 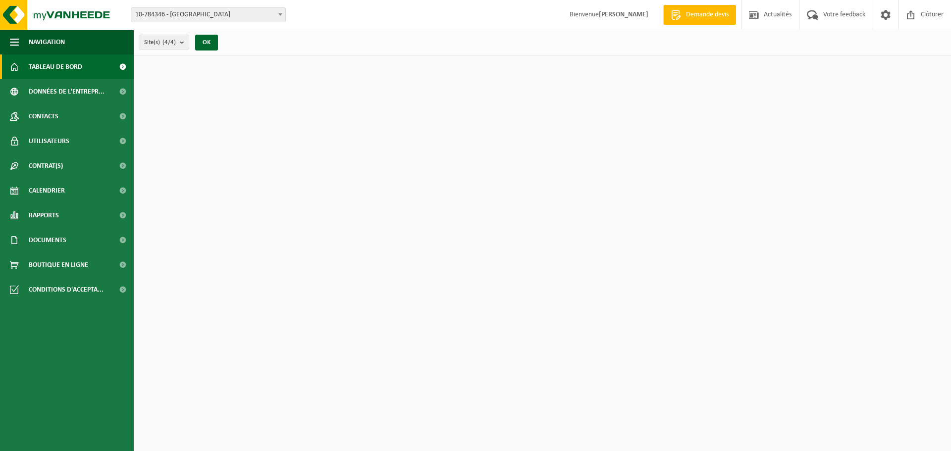 What do you see at coordinates (49, 141) in the screenshot?
I see `span: Utilisateurs` at bounding box center [49, 141].